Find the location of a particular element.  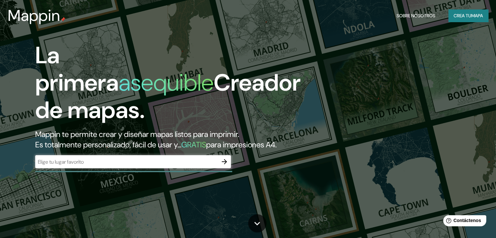

font: Sobre nosotros is located at coordinates (416, 16).